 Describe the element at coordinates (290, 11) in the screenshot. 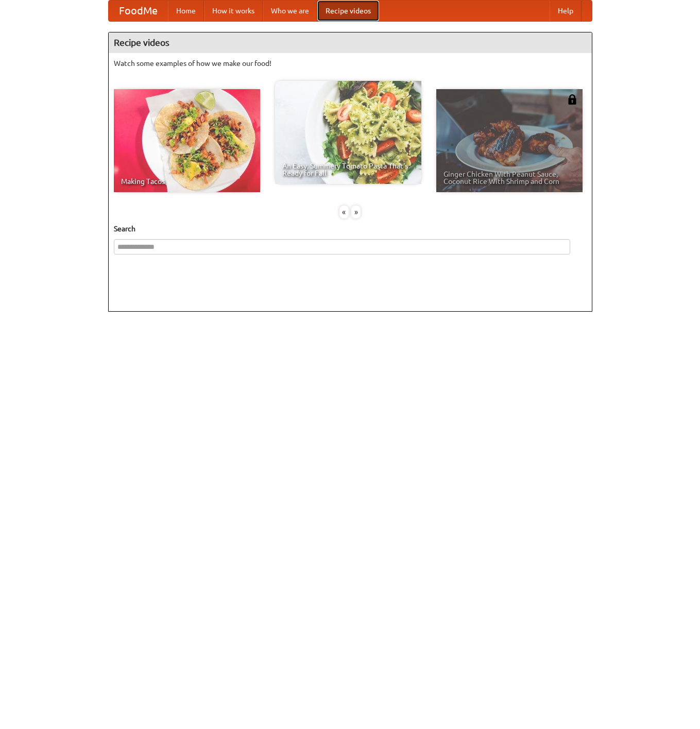

I see `a: Who we are` at that location.